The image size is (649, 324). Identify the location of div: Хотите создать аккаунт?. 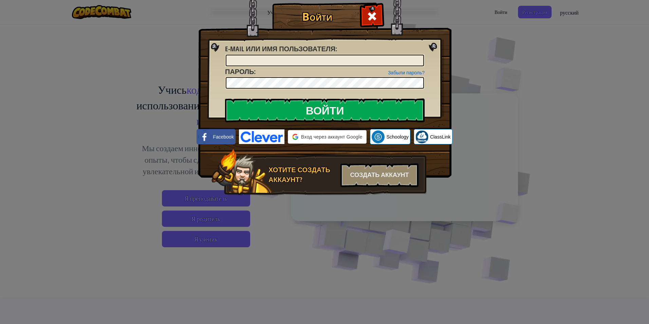
(302, 174).